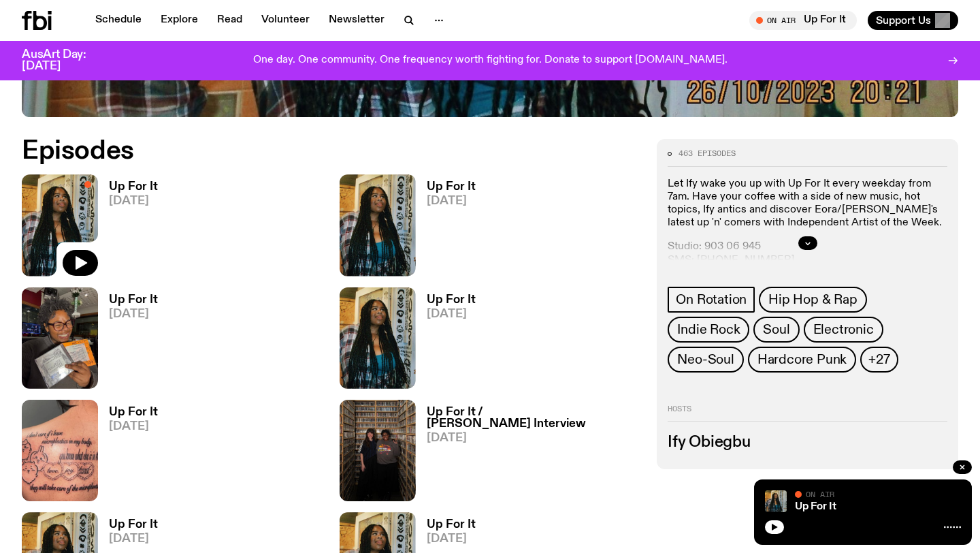  I want to click on span: +27, so click(879, 359).